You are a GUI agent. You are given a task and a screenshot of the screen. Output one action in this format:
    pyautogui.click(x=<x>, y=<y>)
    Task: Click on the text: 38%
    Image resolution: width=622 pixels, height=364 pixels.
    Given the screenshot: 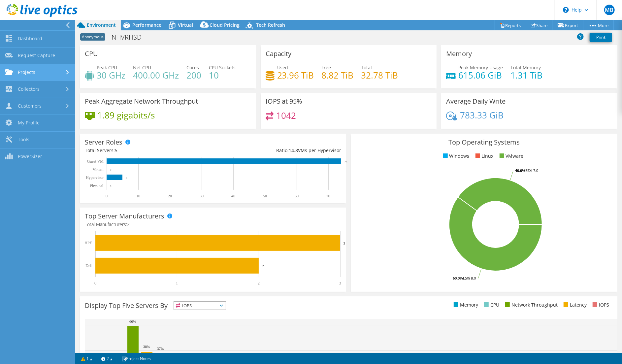 What is the action you would take?
    pyautogui.click(x=147, y=346)
    